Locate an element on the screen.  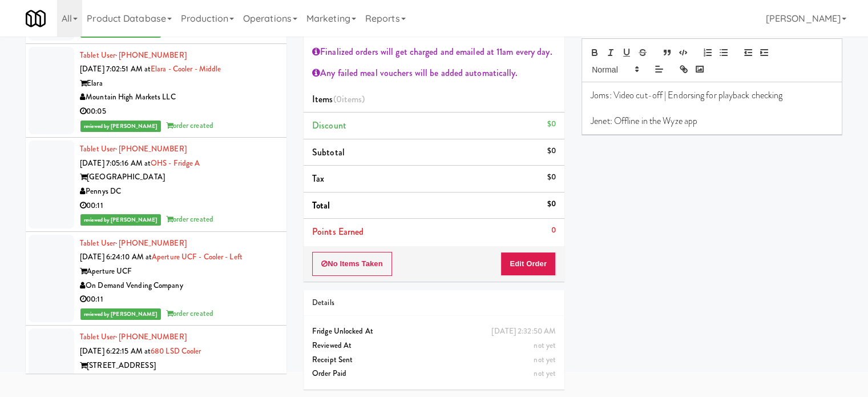
span: Subtotal is located at coordinates (328, 152).